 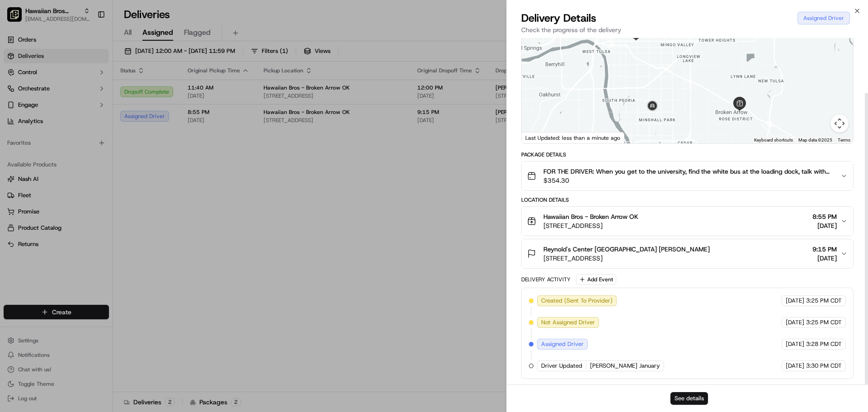 What do you see at coordinates (567, 322) in the screenshot?
I see `span: Not Assigned Driver` at bounding box center [567, 322].